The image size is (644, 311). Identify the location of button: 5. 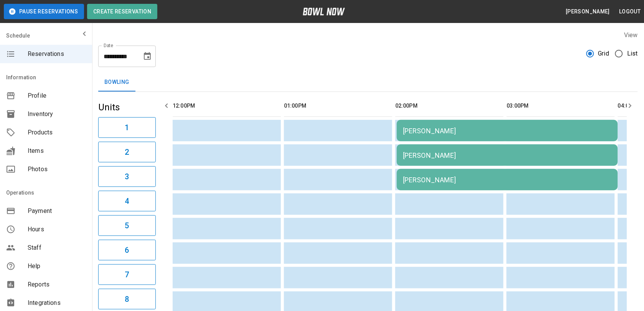
(127, 226).